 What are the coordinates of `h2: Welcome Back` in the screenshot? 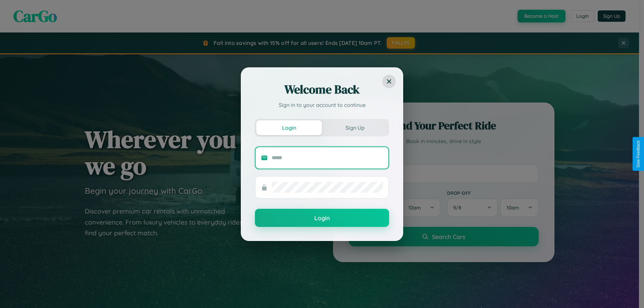 It's located at (322, 90).